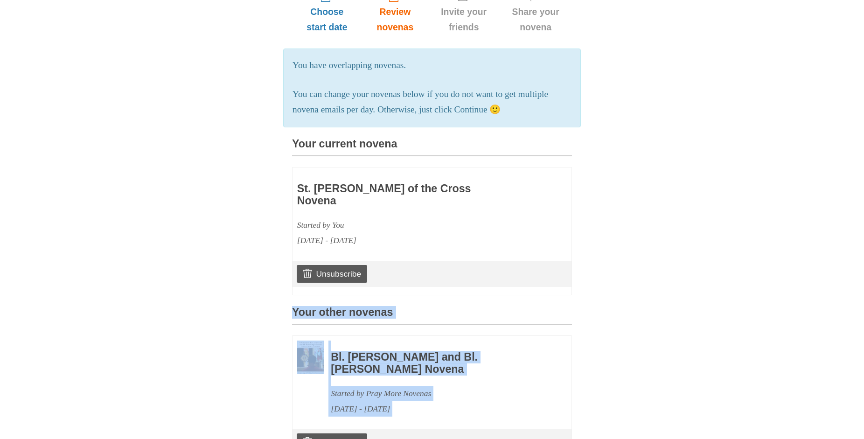 This screenshot has width=864, height=439. What do you see at coordinates (405, 225) in the screenshot?
I see `div: Started by You` at bounding box center [405, 225].